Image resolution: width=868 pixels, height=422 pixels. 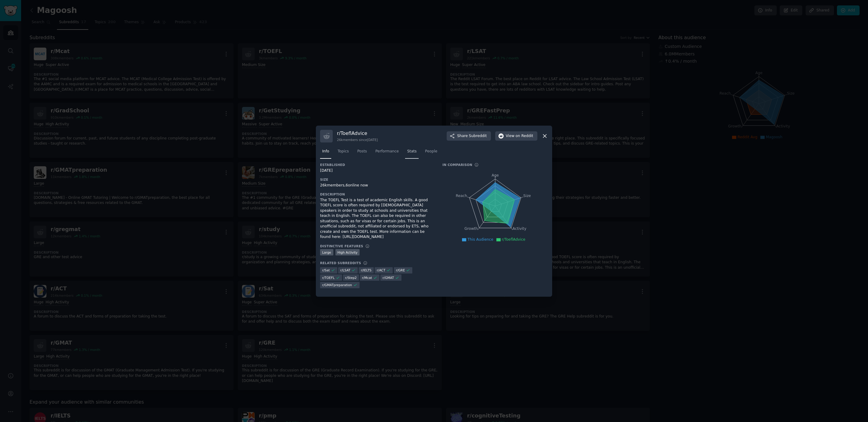 What do you see at coordinates (388, 278) in the screenshot?
I see `span: r/ GMAT` at bounding box center [388, 278].